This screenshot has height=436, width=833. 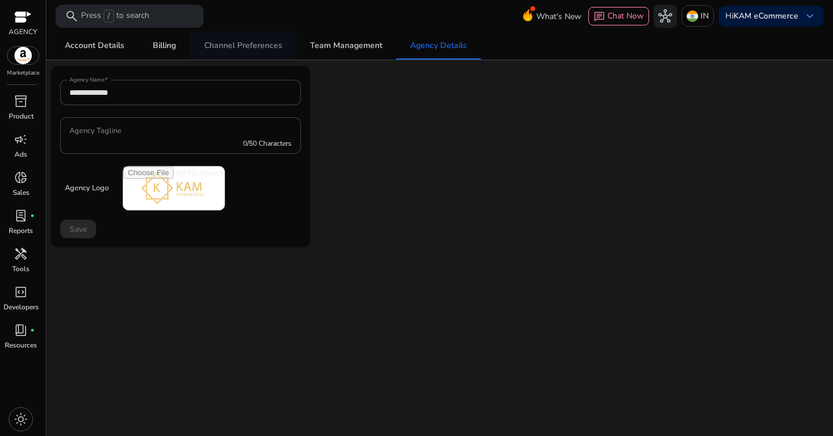 I want to click on span: lab_profile, so click(x=21, y=216).